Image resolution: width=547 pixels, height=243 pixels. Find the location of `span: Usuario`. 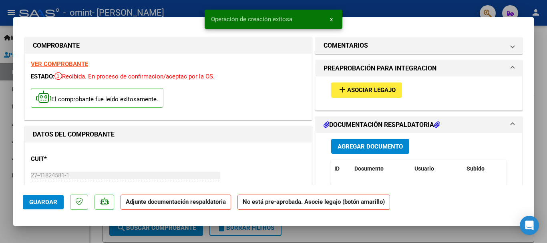

span: Usuario is located at coordinates (424, 168).